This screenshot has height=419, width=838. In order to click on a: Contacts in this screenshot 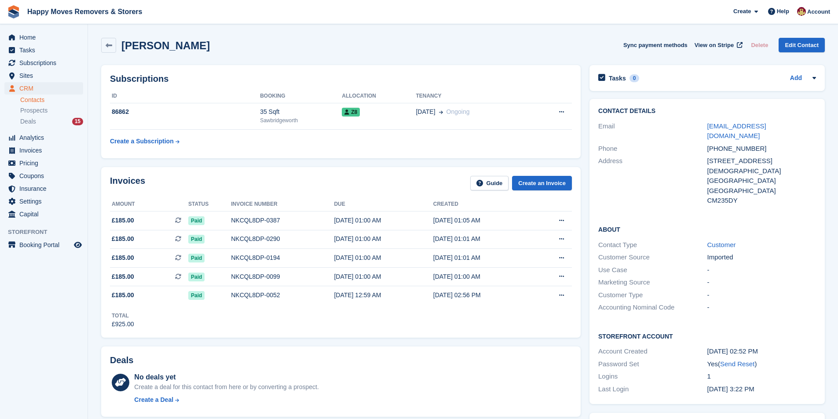, I will do `click(51, 100)`.